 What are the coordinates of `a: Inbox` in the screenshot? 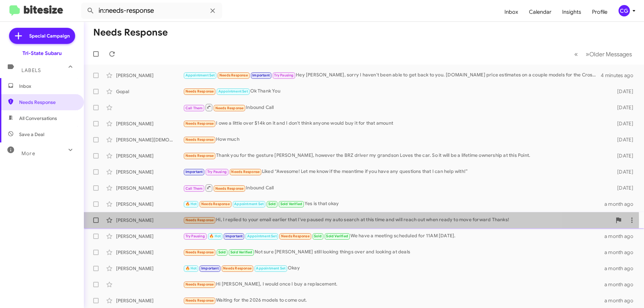 It's located at (512, 12).